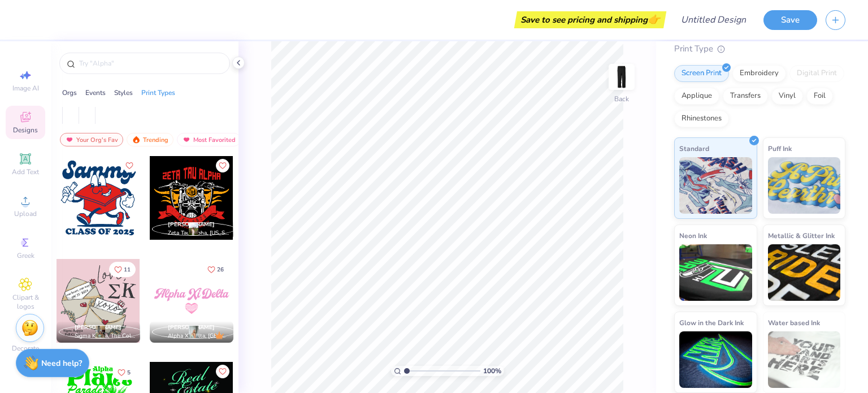  What do you see at coordinates (804, 273) in the screenshot?
I see `img: Metallic & Glitter Ink` at bounding box center [804, 273].